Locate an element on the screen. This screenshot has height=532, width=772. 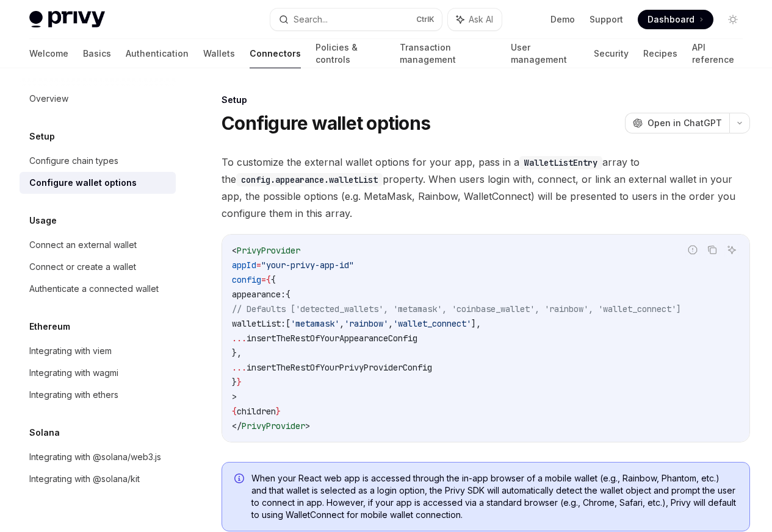
span: Ctrl K is located at coordinates (426, 19).